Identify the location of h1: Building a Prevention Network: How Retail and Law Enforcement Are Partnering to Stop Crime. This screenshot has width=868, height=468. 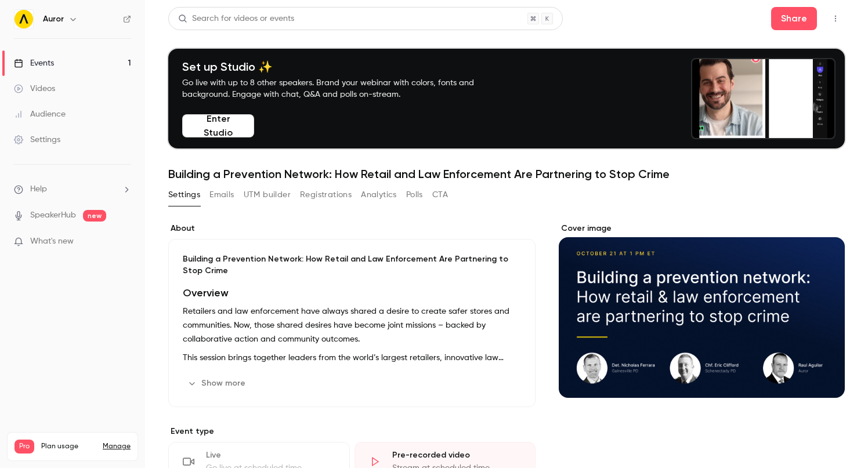
(506, 174).